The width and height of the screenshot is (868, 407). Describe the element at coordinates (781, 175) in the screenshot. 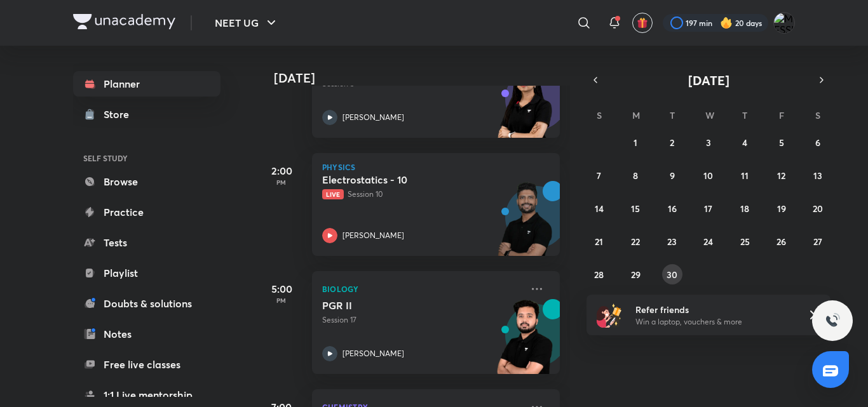

I see `abbr: September 12, 2025` at that location.